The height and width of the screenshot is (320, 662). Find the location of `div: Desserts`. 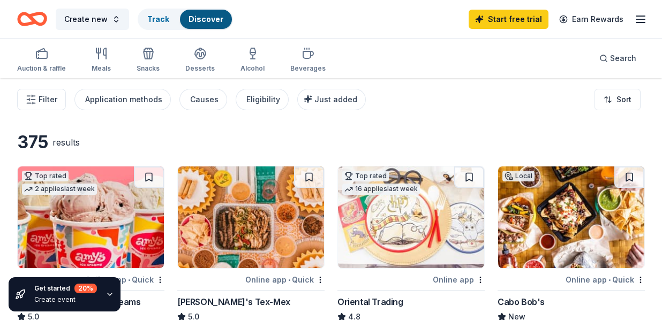

div: Desserts is located at coordinates (200, 69).